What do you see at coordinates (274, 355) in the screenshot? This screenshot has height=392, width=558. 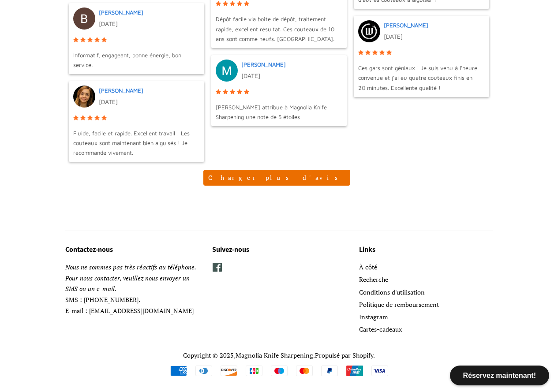 I see `font: Magnolia Knife Sharpening` at bounding box center [274, 355].